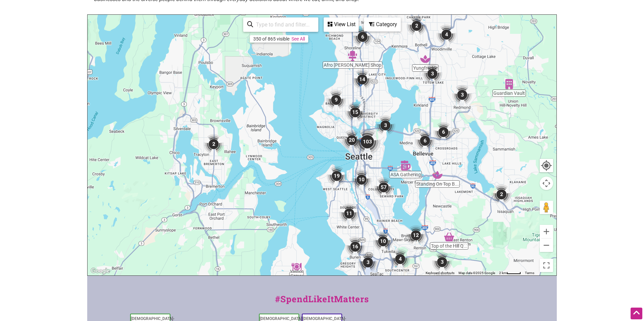 This screenshot has height=321, width=644. Describe the element at coordinates (384, 187) in the screenshot. I see `div: 57` at that location.